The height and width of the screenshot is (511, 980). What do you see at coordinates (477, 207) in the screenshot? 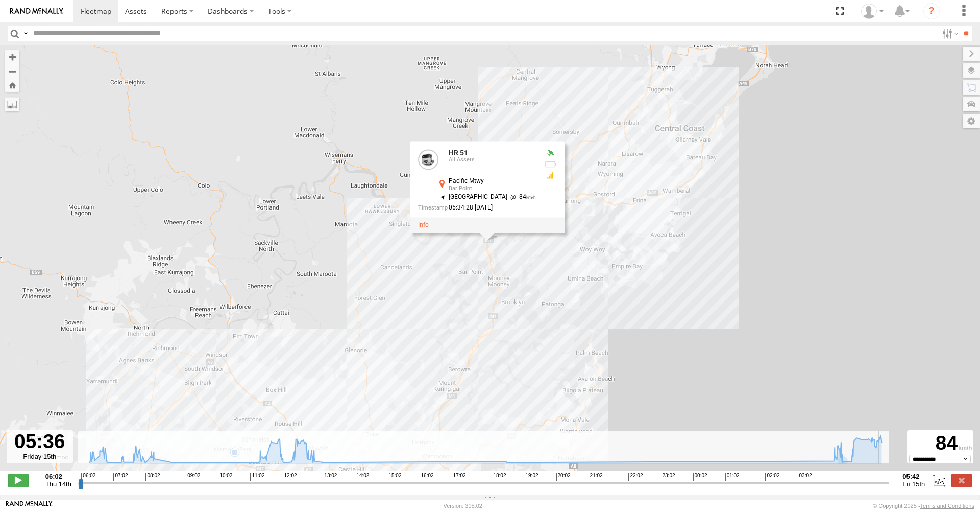
I see `div: Date/time of location update` at bounding box center [477, 207].